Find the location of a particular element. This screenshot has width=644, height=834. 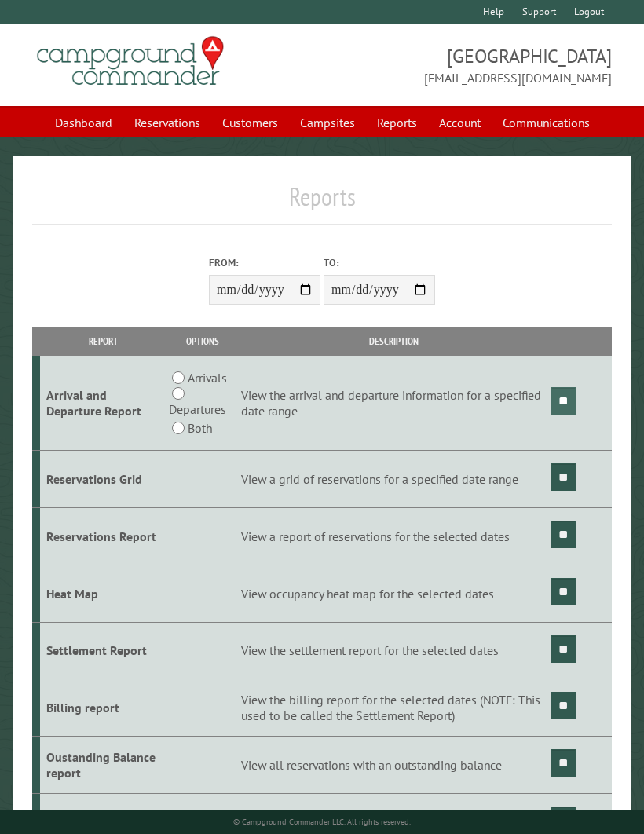

img: Campground Commander is located at coordinates (130, 61).